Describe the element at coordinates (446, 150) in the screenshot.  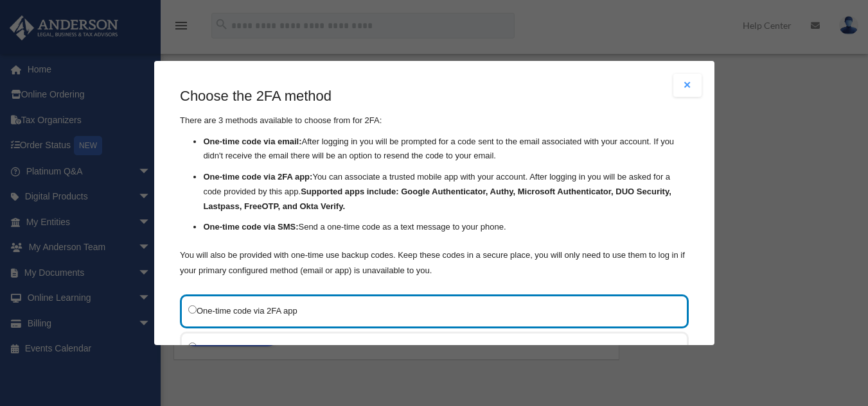
I see `li: After logging in you will be prompted for a code sent to the email associated with your account. ...` at that location.